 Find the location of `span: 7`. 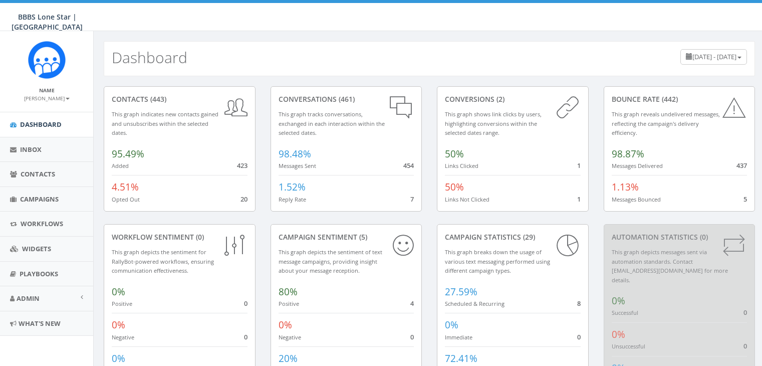

span: 7 is located at coordinates (412, 199).